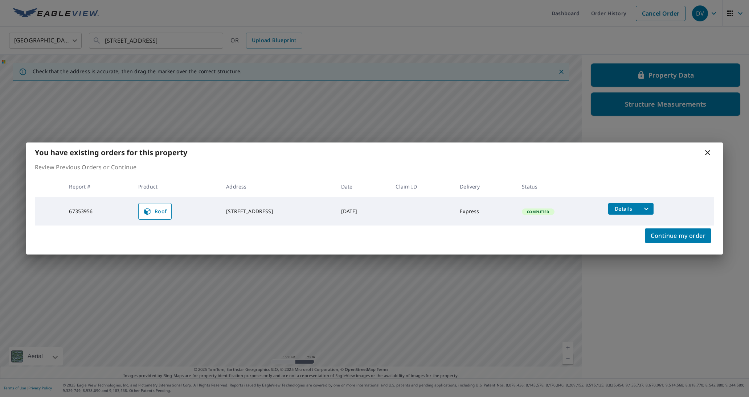 The height and width of the screenshot is (397, 749). What do you see at coordinates (538, 212) in the screenshot?
I see `span: Completed` at bounding box center [538, 212].